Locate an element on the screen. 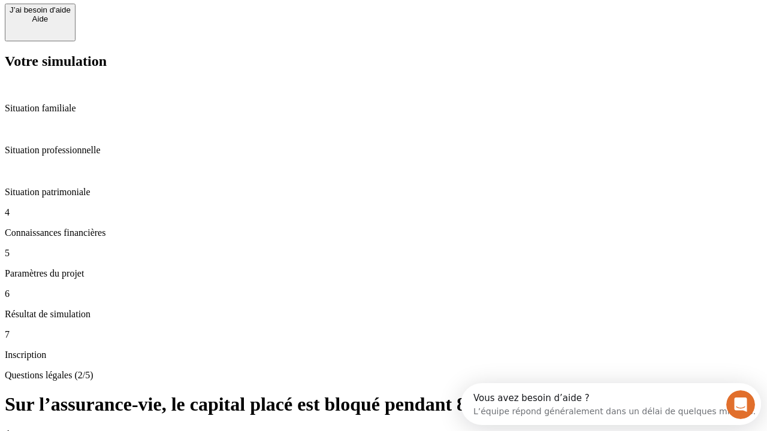 This screenshot has height=431, width=767. p: Résultat de simulation is located at coordinates (383, 314).